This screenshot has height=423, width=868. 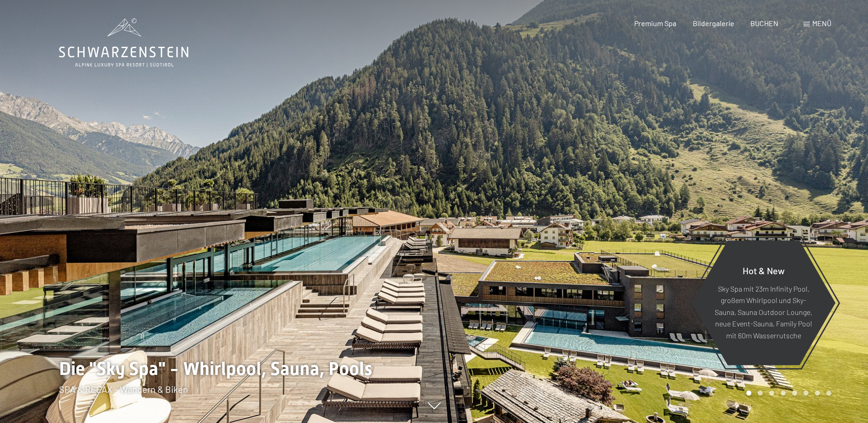 What do you see at coordinates (655, 23) in the screenshot?
I see `span: Premium Spa` at bounding box center [655, 23].